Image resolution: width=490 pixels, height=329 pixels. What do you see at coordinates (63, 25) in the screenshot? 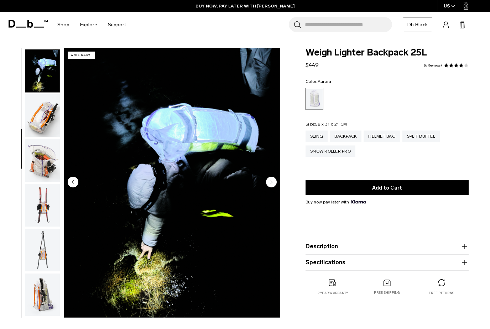
I see `a: Shop` at bounding box center [63, 25].